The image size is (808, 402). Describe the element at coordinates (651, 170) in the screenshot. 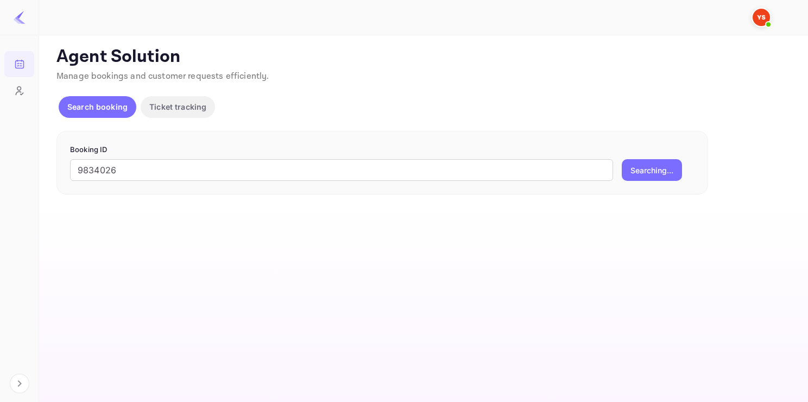

I see `button: Searching...` at that location.